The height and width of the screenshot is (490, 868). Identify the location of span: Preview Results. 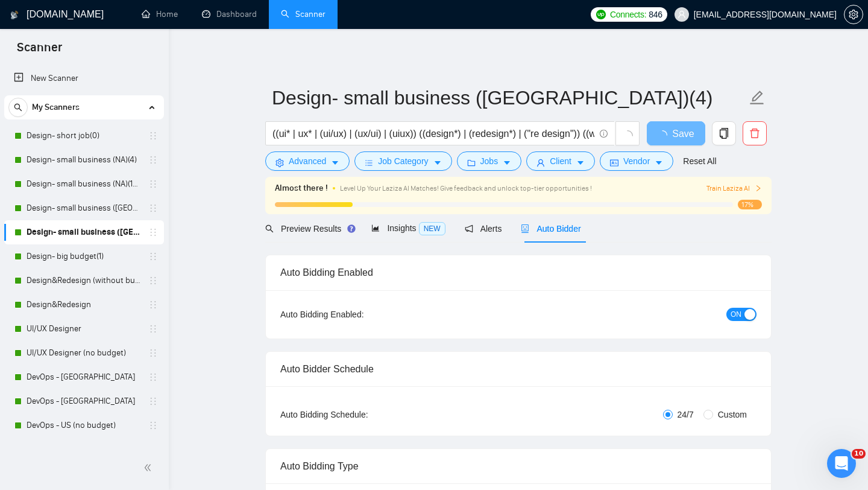
(309, 228).